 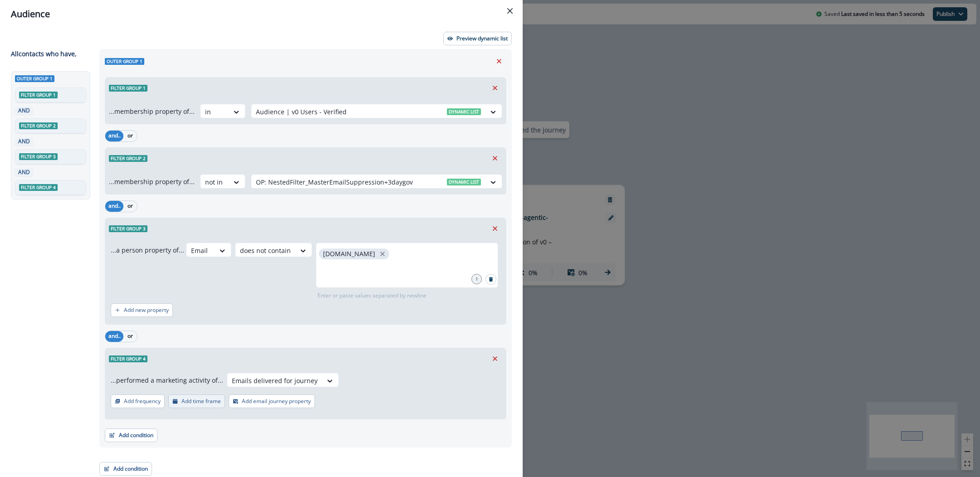 What do you see at coordinates (142, 310) in the screenshot?
I see `button: Add new property` at bounding box center [142, 310].